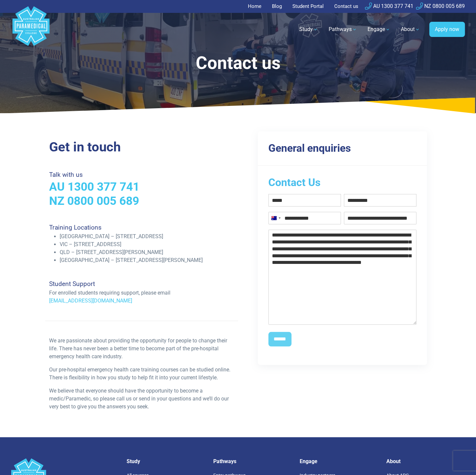 This screenshot has height=475, width=476. What do you see at coordinates (141, 293) in the screenshot?
I see `p: For enrolled students requiring support, please email` at bounding box center [141, 293].